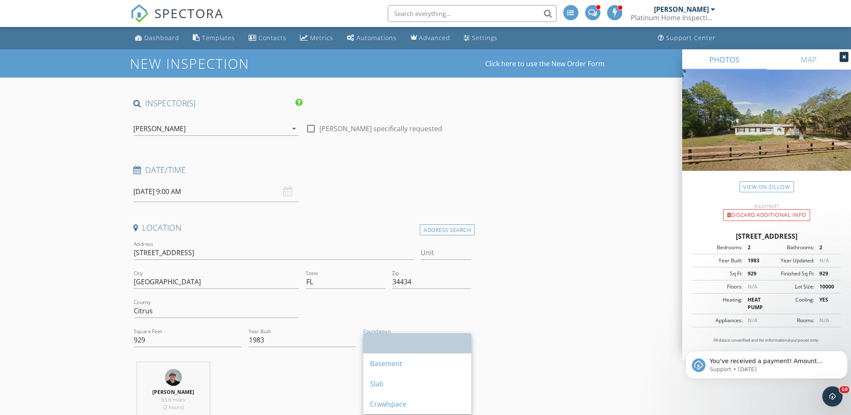 The image size is (851, 415). Describe the element at coordinates (16, 32) in the screenshot. I see `img: Profile image for Support` at that location.